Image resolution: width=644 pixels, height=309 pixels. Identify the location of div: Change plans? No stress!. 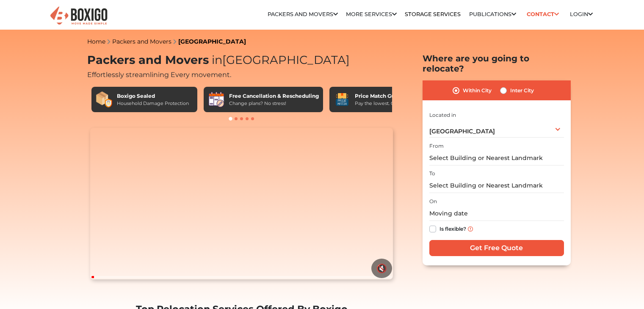
(274, 103).